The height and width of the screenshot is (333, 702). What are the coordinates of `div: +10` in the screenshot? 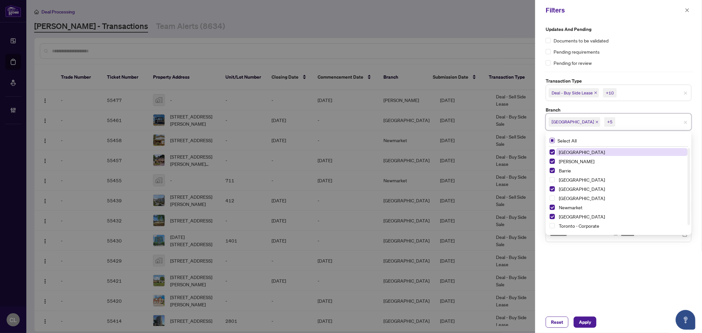 It's located at (610, 93).